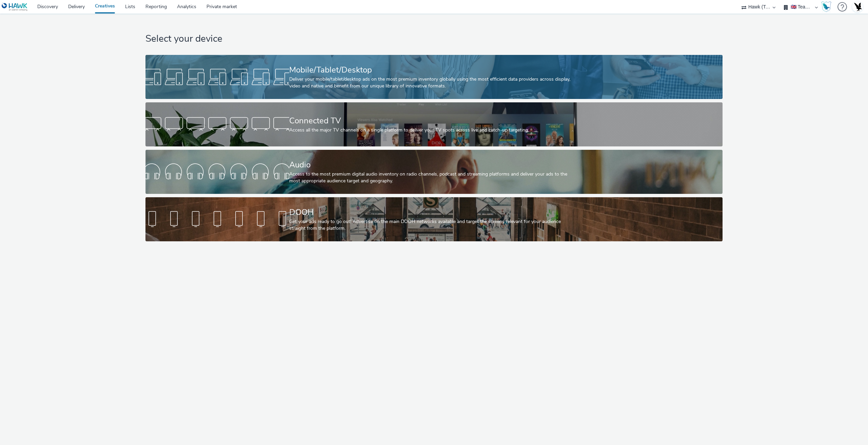 The width and height of the screenshot is (868, 445). I want to click on div: Access to the most premium digital audio inventory on radio channels, podcast and streaming platf..., so click(433, 178).